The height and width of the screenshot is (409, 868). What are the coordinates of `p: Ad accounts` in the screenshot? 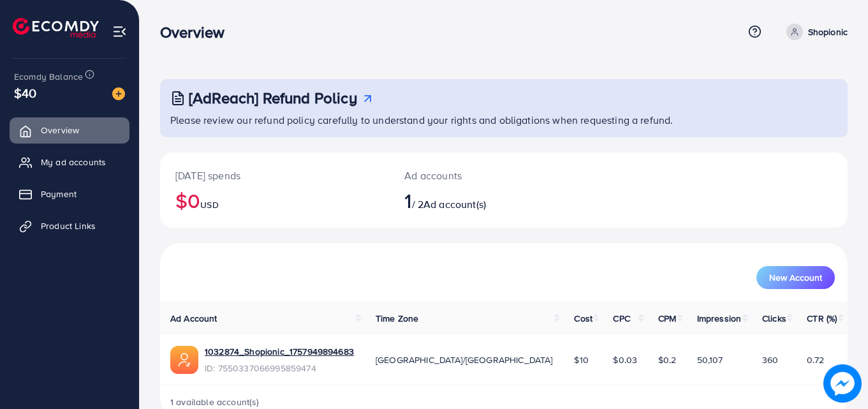 It's located at (475, 175).